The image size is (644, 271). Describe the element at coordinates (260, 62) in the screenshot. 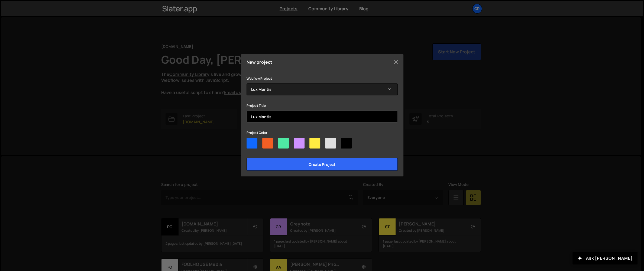

I see `h5: New project` at that location.